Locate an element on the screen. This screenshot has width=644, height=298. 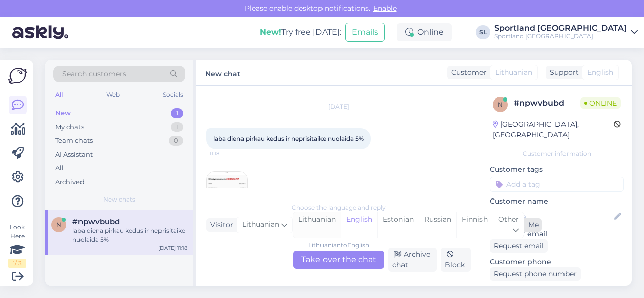
button: Emails is located at coordinates (365, 32).